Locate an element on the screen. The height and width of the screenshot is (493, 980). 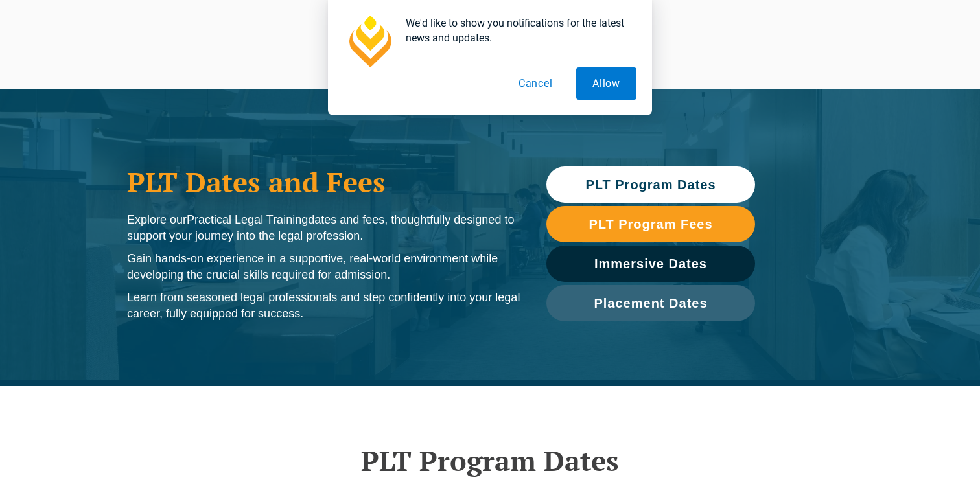
button: Cancel is located at coordinates (535, 83).